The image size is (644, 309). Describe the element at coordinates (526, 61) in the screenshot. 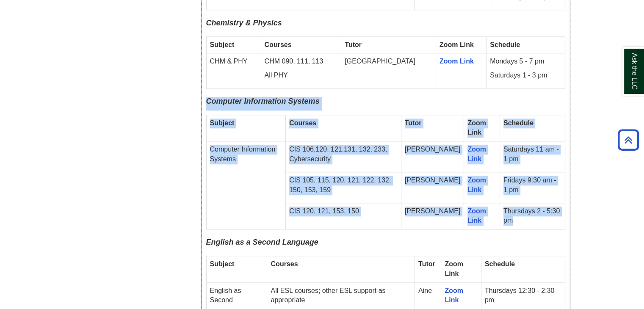

I see `p: Mondays 5 - 7 pm` at that location.